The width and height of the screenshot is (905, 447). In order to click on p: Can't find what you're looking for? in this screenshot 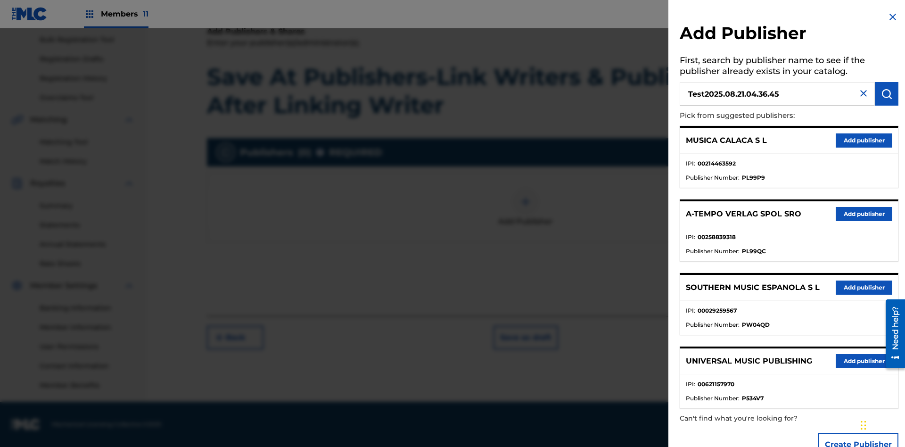, I will do `click(762, 418)`.